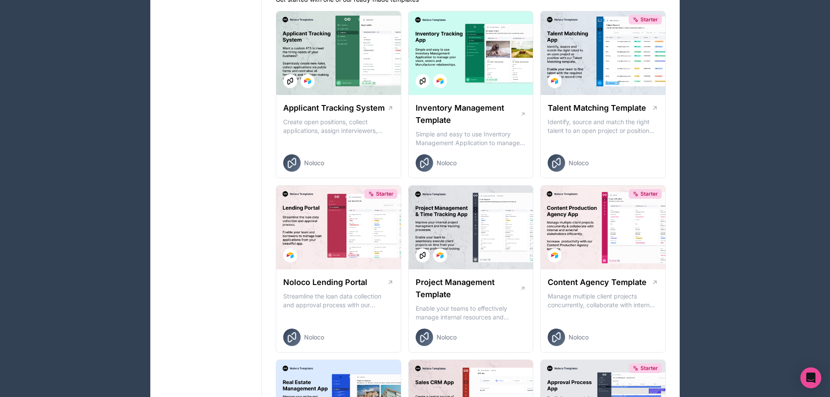 This screenshot has width=830, height=397. Describe the element at coordinates (471, 139) in the screenshot. I see `p: Simple and easy to use Inventory Management Application to manage your stock, orders and Manufact...` at that location.